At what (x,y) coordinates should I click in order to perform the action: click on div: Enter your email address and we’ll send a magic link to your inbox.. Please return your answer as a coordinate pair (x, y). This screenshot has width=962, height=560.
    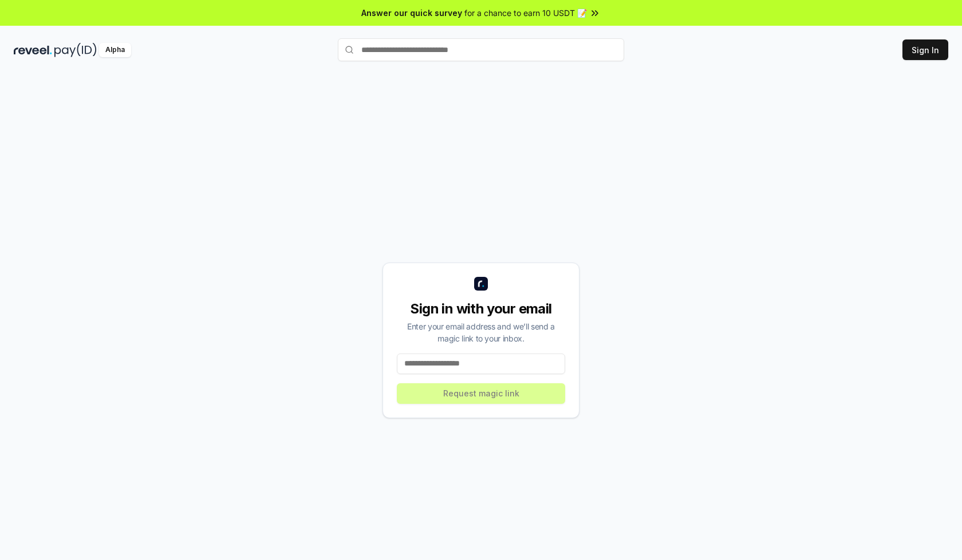
    Looking at the image, I should click on (481, 332).